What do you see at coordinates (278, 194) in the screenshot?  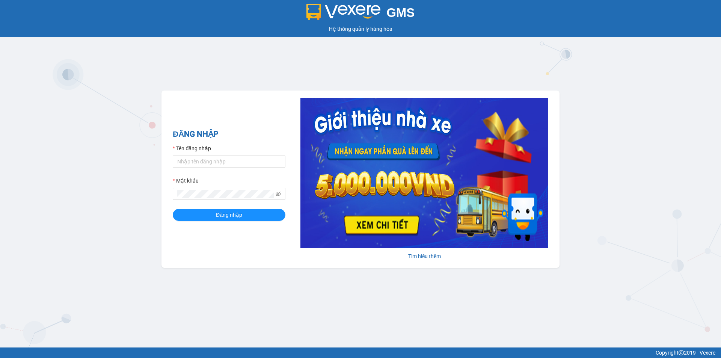 I see `span: eye-invisible` at bounding box center [278, 194].